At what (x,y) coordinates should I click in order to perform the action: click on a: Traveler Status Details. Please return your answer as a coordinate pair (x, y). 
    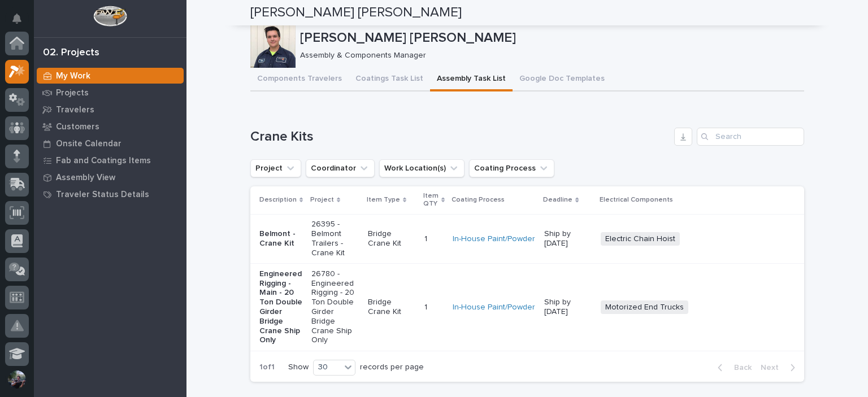
    Looking at the image, I should click on (110, 194).